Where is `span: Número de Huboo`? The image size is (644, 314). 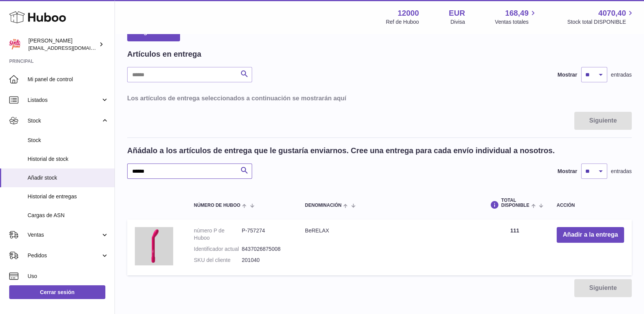
span: Número de Huboo is located at coordinates (217, 205).